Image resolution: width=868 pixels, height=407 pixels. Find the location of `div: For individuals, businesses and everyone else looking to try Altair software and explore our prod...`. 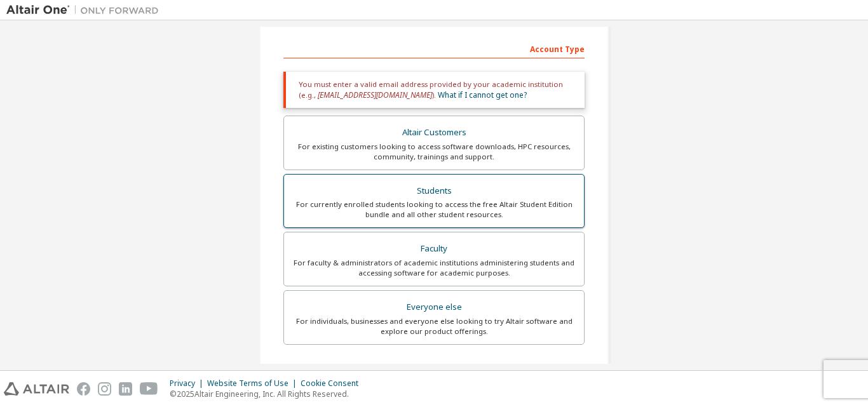

div: For individuals, businesses and everyone else looking to try Altair software and explore our prod... is located at coordinates (434, 327).